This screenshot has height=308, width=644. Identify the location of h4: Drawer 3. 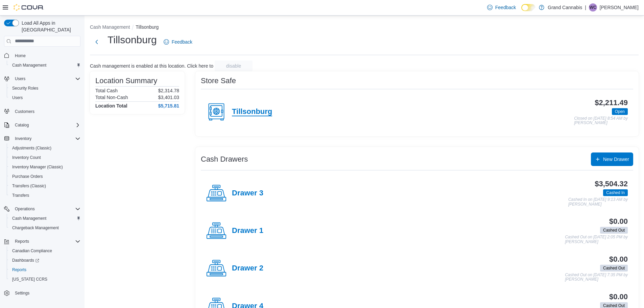
(248, 193).